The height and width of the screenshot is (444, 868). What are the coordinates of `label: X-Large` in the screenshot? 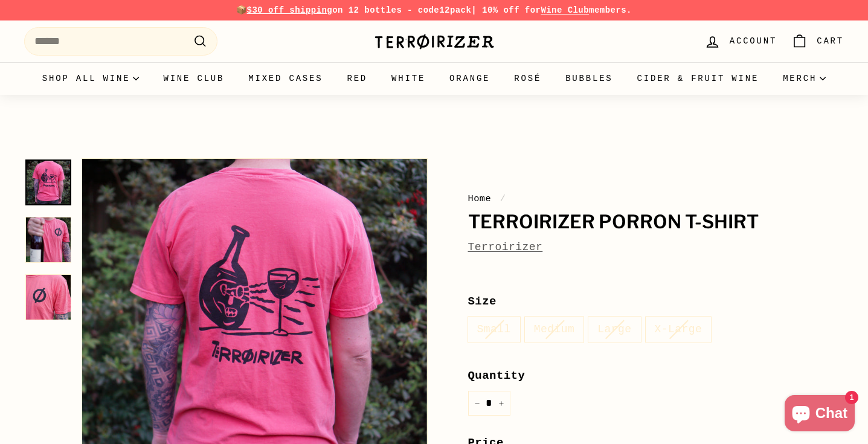 It's located at (679, 329).